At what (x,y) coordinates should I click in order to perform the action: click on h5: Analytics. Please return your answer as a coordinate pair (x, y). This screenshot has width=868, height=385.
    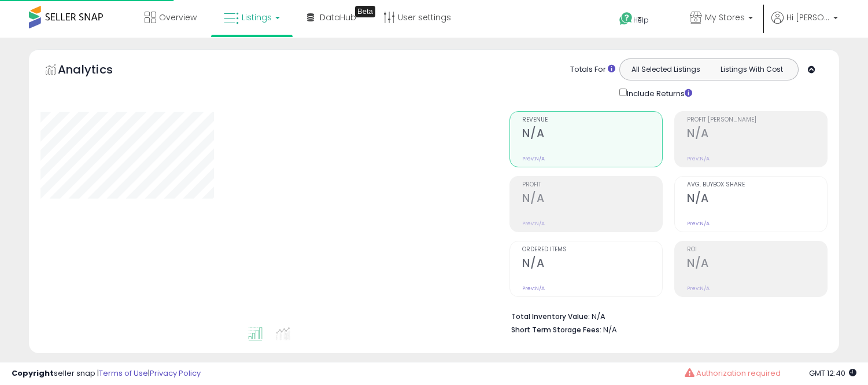
    Looking at the image, I should click on (97, 71).